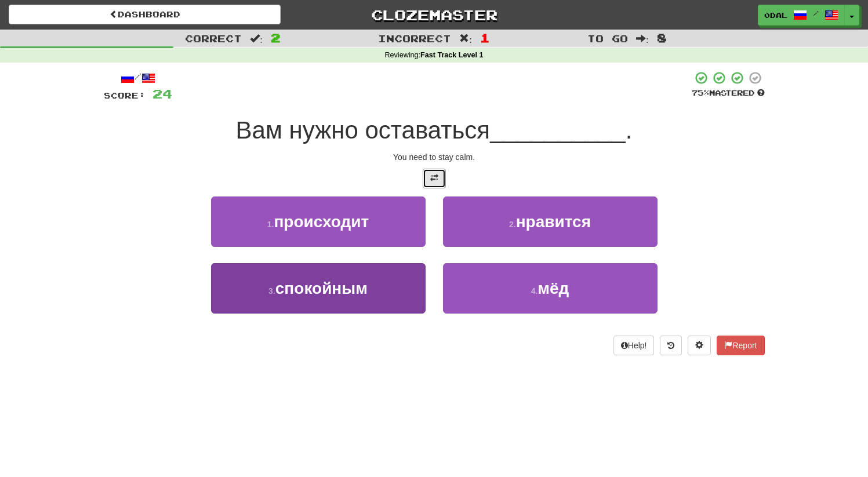 The height and width of the screenshot is (477, 868). Describe the element at coordinates (162, 94) in the screenshot. I see `span: 24` at that location.